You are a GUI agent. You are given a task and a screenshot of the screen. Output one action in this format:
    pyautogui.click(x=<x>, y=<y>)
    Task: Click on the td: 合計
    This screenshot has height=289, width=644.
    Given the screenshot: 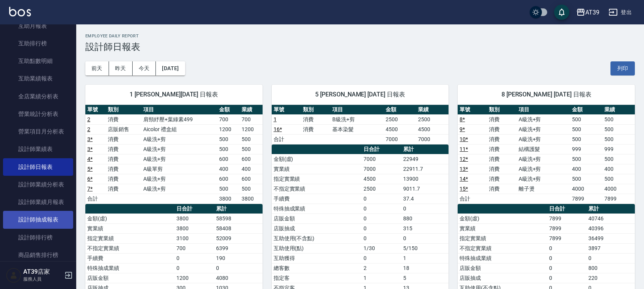 What is the action you would take?
    pyautogui.click(x=286, y=139)
    